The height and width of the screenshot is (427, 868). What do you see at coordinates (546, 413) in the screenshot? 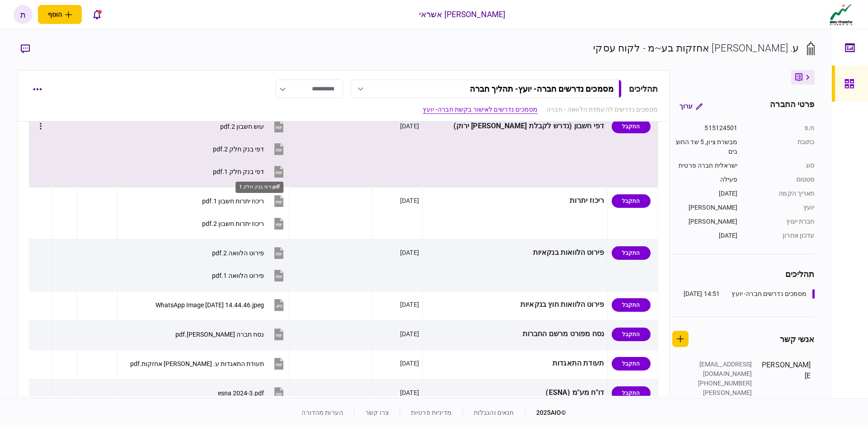
I see `div: © 2025 AIO` at bounding box center [546, 413].